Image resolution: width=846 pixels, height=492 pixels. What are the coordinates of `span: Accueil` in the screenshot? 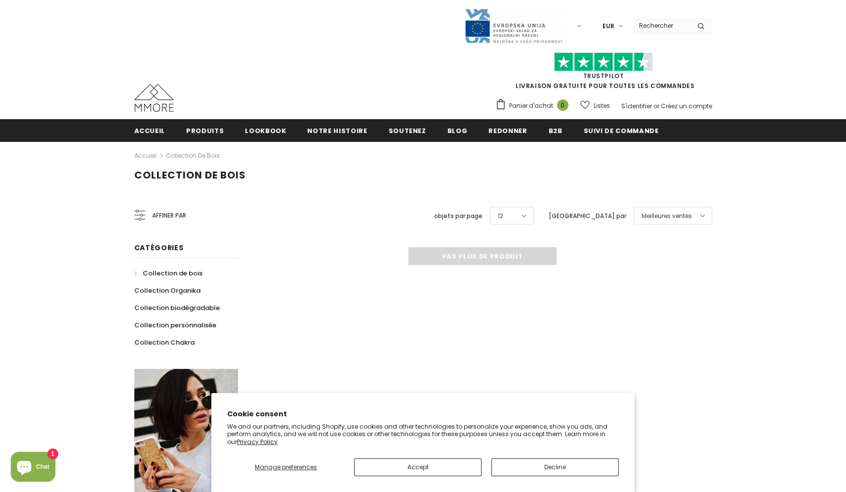 It's located at (150, 130).